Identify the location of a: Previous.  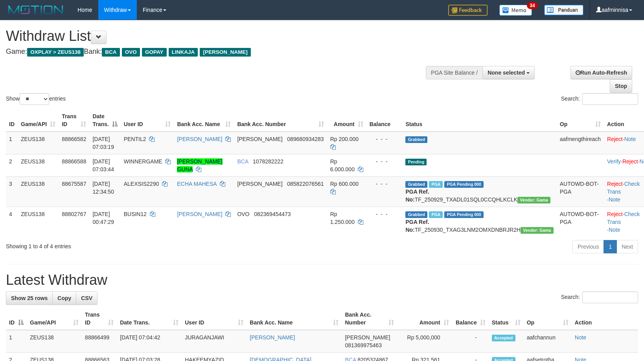
(588, 246).